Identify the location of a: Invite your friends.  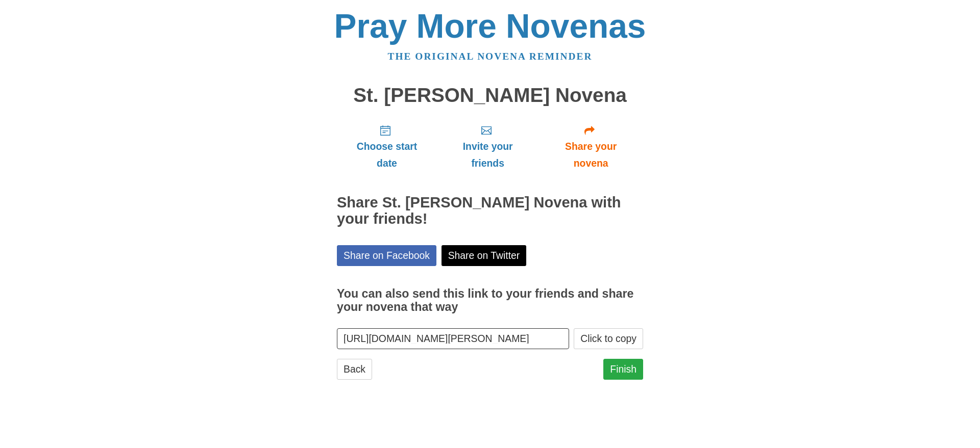
(487, 146).